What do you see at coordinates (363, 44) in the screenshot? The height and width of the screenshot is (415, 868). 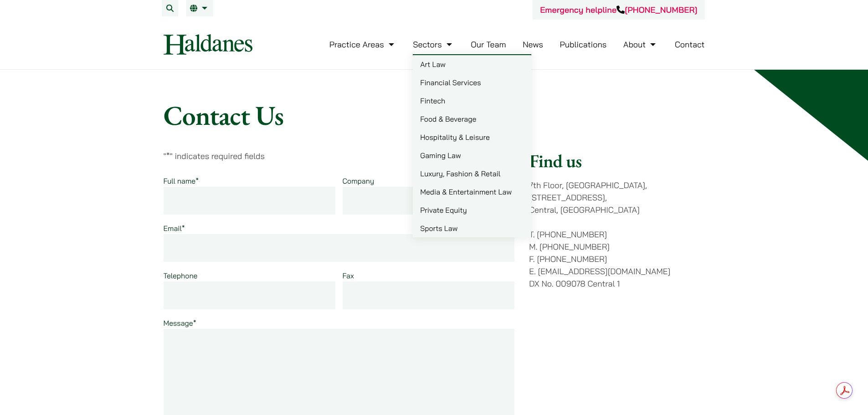 I see `a: Practice Areas` at bounding box center [363, 44].